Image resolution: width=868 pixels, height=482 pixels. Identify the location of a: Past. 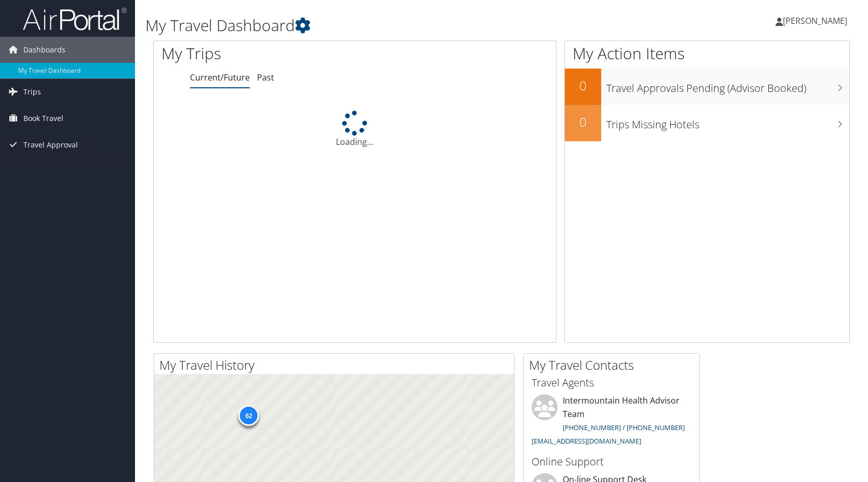
(265, 78).